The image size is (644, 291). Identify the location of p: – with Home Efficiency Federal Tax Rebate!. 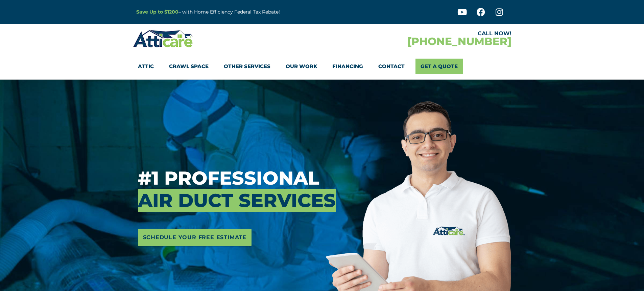
(246, 12).